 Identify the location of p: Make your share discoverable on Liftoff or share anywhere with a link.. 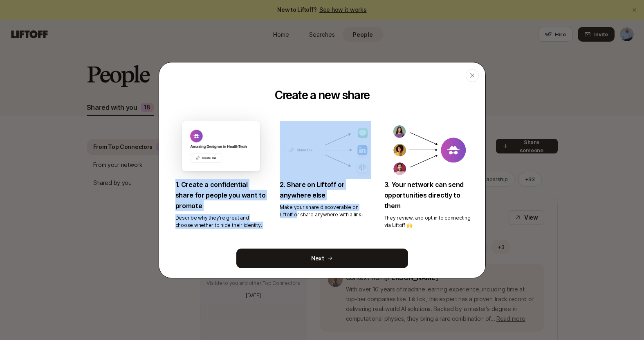
(325, 211).